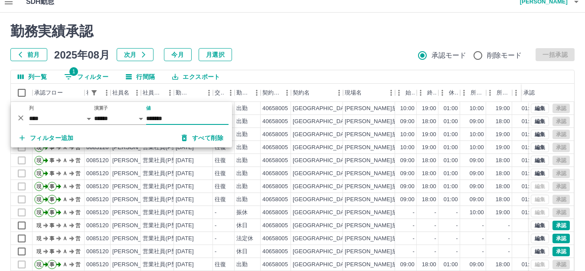 The width and height of the screenshot is (585, 271). What do you see at coordinates (276, 93) in the screenshot?
I see `div: 契約コード` at bounding box center [276, 93].